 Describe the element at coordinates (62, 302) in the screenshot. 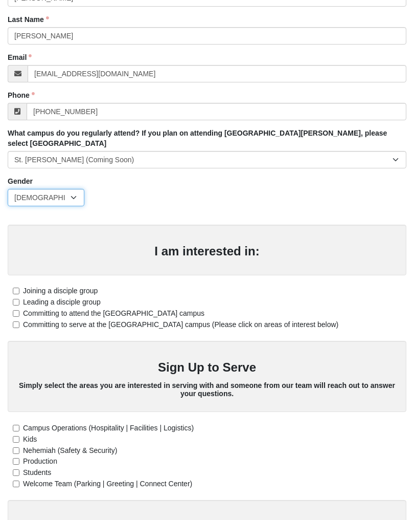

I see `span: Leading a disciple group` at that location.